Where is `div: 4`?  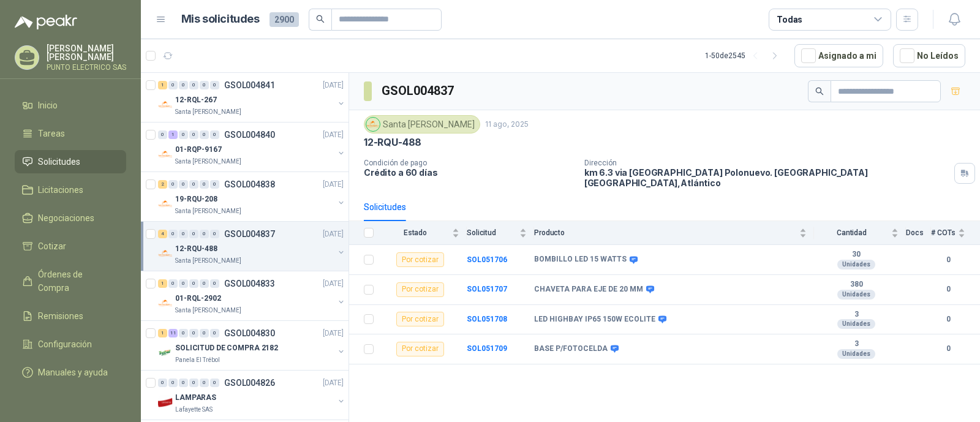 div: 4 is located at coordinates (162, 235).